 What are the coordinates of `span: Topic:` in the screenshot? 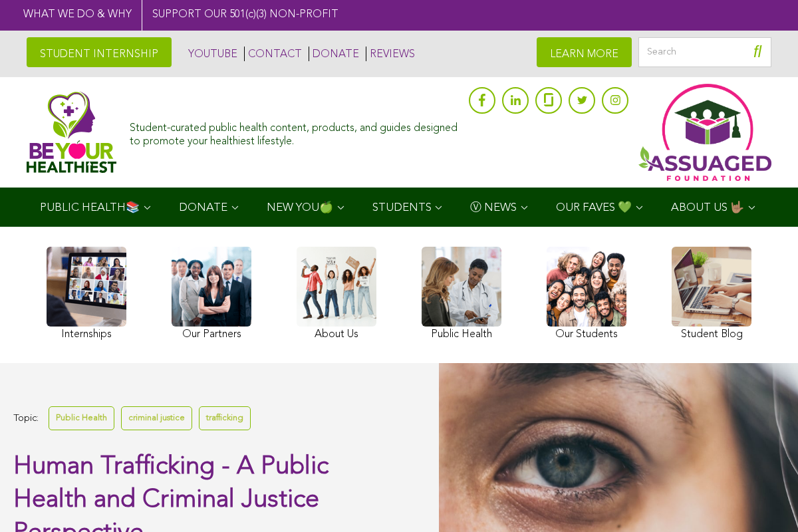 It's located at (26, 418).